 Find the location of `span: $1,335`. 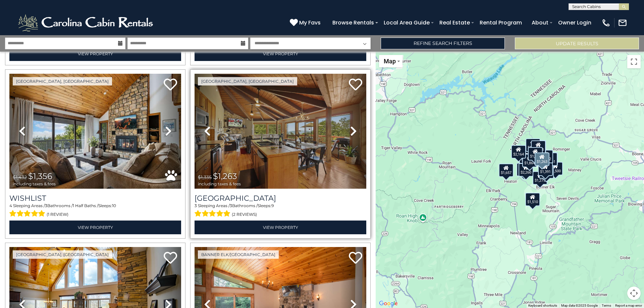

span: $1,335 is located at coordinates (205, 177).